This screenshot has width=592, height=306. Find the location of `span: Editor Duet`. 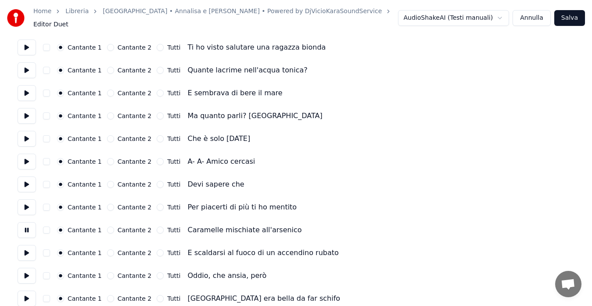

span: Editor Duet is located at coordinates (51, 25).